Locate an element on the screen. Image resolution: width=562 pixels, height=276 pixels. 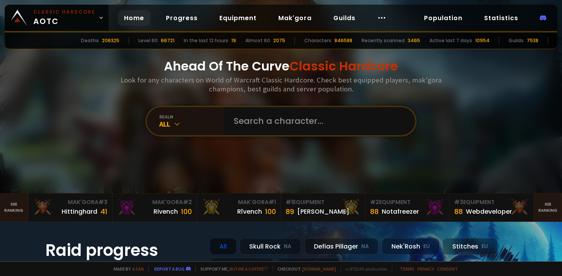
div: Doomhowl is located at coordinates (241, 266).